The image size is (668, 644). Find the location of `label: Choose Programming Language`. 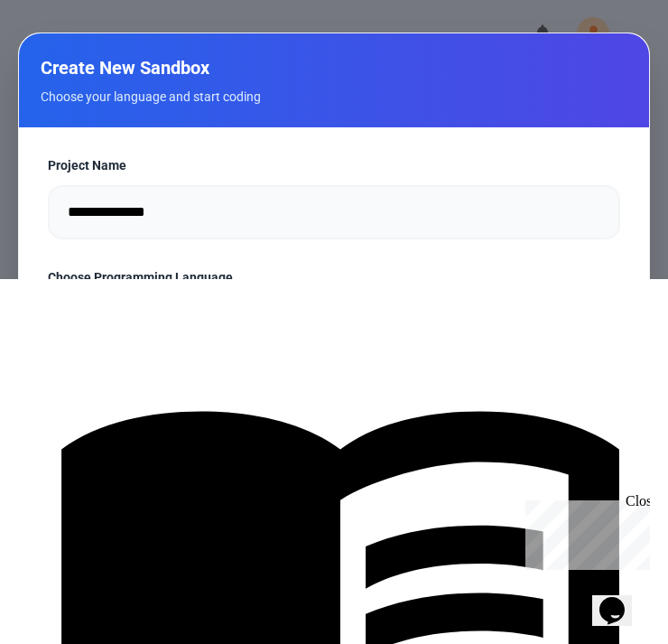

label: Choose Programming Language is located at coordinates (334, 277).